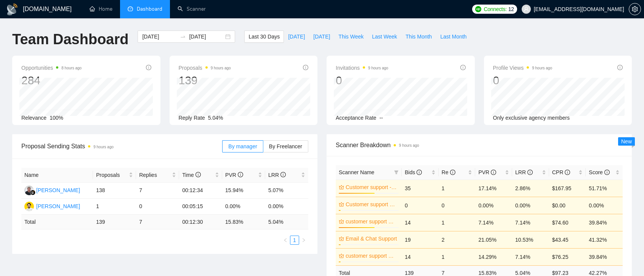 The width and height of the screenshot is (644, 276). Describe the element at coordinates (242, 147) in the screenshot. I see `span: By manager` at that location.